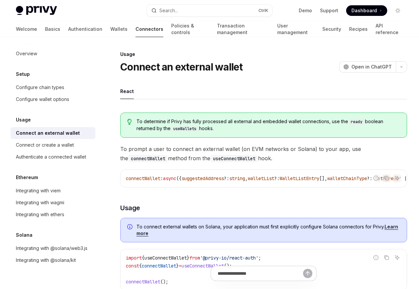  What do you see at coordinates (237, 178) in the screenshot?
I see `span: string` at bounding box center [237, 178].